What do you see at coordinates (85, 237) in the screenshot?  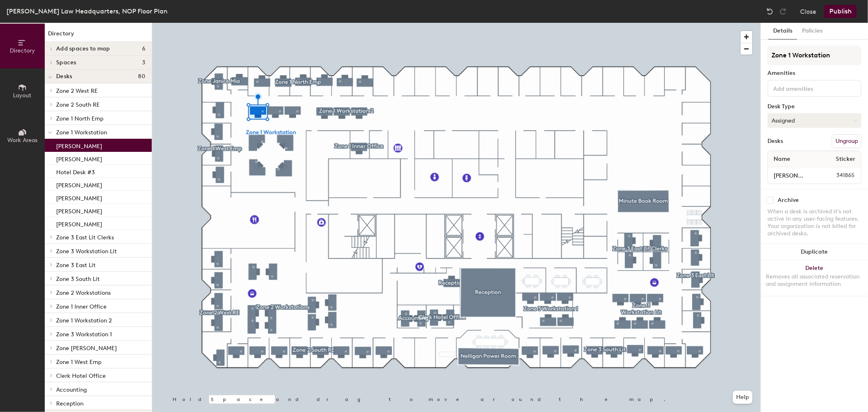 I see `span: Zone 3 East Lit Clerks` at bounding box center [85, 237].